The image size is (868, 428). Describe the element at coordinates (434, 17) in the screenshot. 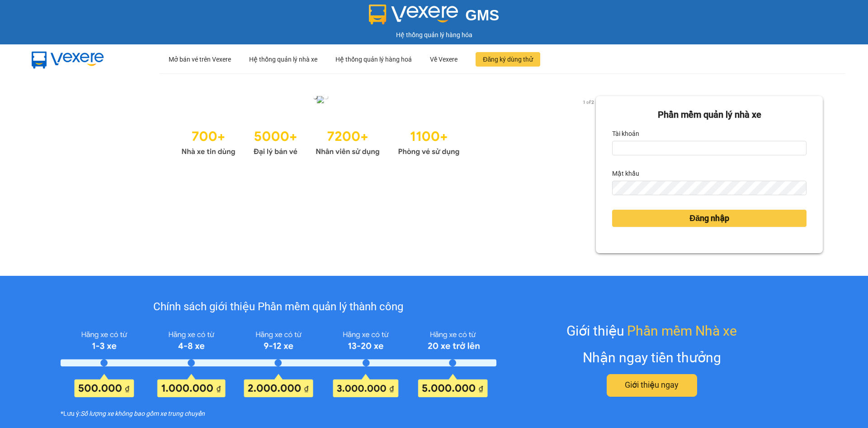

I see `a: GMS` at that location.